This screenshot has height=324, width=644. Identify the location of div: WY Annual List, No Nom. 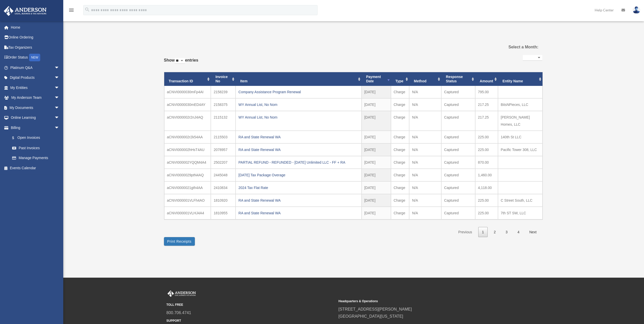
(298, 105).